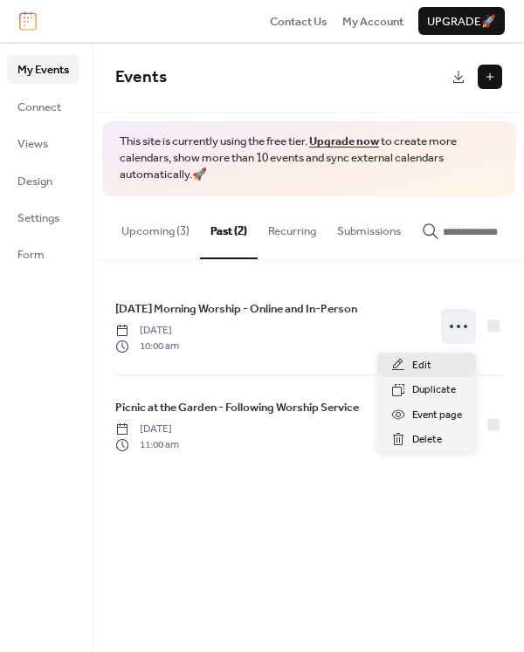  Describe the element at coordinates (43, 254) in the screenshot. I see `a: Form` at that location.